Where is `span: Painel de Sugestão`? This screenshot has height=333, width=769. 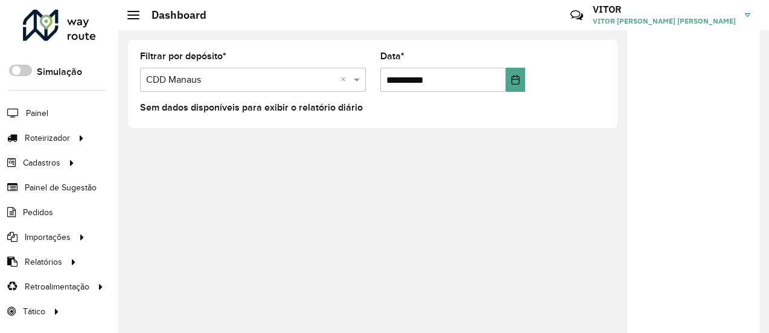
span: Painel de Sugestão is located at coordinates (60, 187).